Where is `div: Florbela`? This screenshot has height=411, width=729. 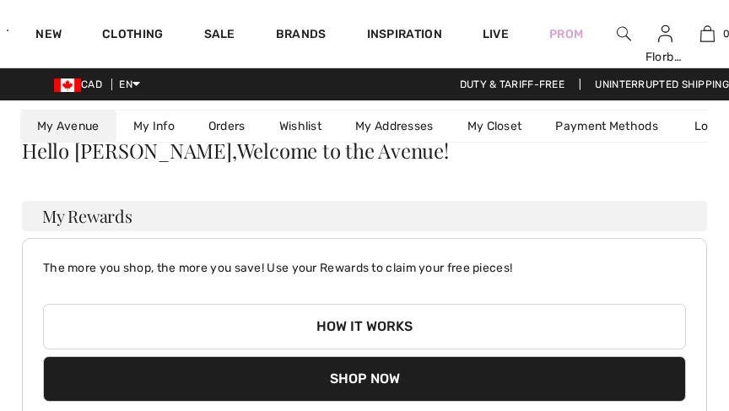 div: Florbela is located at coordinates (666, 57).